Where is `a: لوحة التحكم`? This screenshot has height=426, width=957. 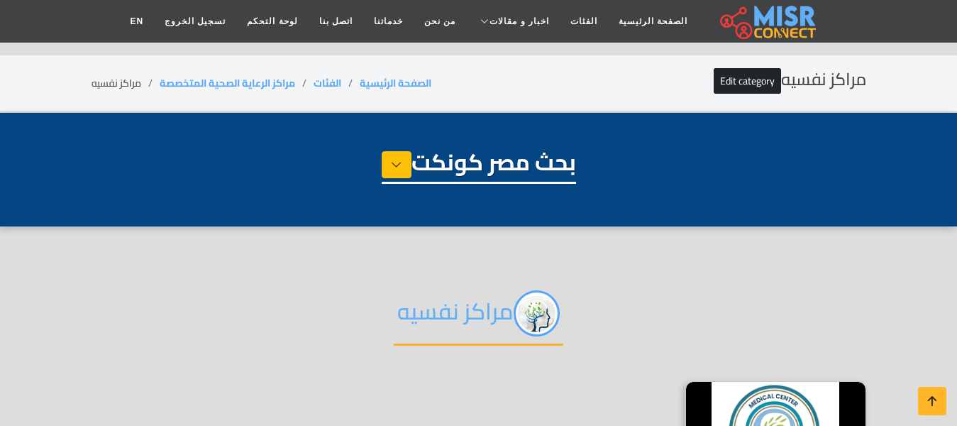
a: لوحة التحكم is located at coordinates (272, 21).